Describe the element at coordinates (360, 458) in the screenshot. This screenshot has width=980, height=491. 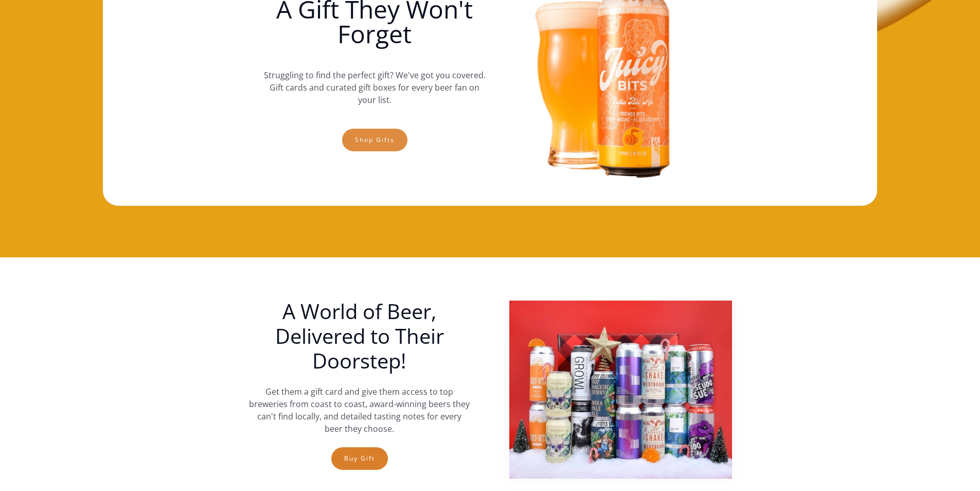
I see `a: Buy Gift` at that location.